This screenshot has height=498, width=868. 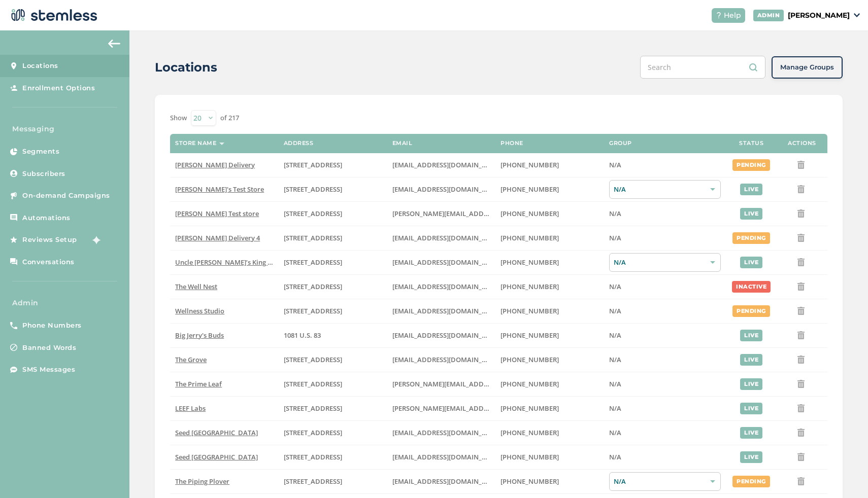 I want to click on label: Status, so click(x=751, y=143).